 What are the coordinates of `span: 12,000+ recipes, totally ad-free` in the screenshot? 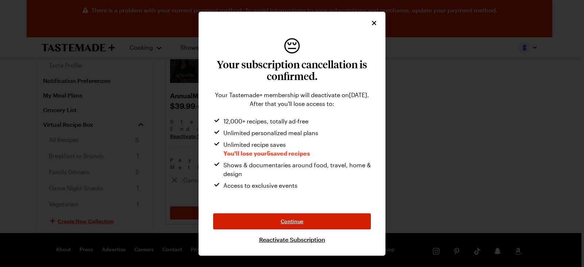 It's located at (266, 121).